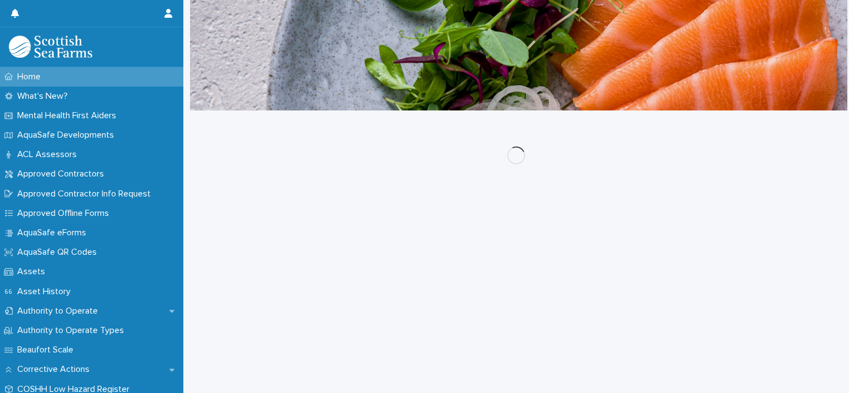 This screenshot has height=393, width=849. What do you see at coordinates (49, 154) in the screenshot?
I see `p: ACL Assessors` at bounding box center [49, 154].